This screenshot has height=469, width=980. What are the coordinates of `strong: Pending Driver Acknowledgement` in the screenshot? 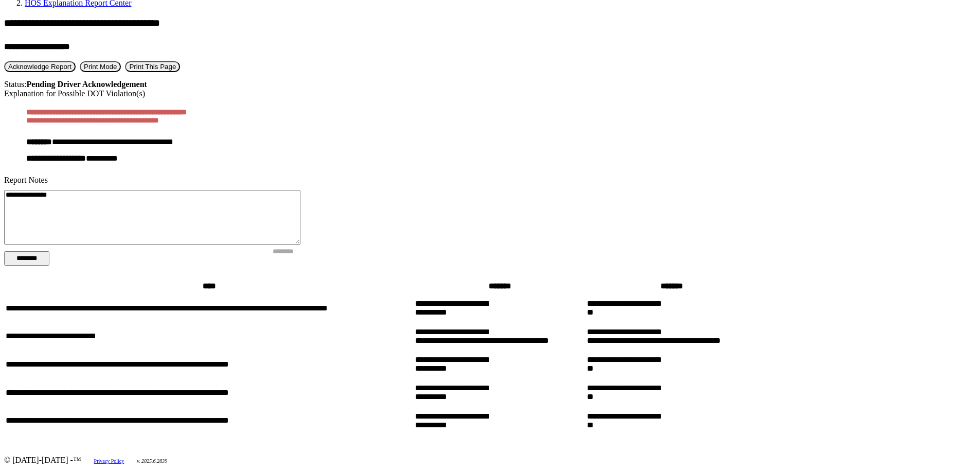 It's located at (87, 84).